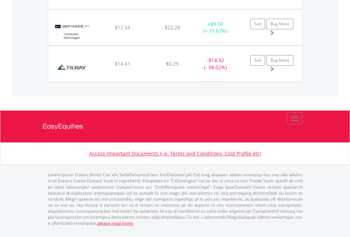 Image resolution: width=350 pixels, height=237 pixels. What do you see at coordinates (122, 27) in the screenshot?
I see `span: $12.54` at bounding box center [122, 27].